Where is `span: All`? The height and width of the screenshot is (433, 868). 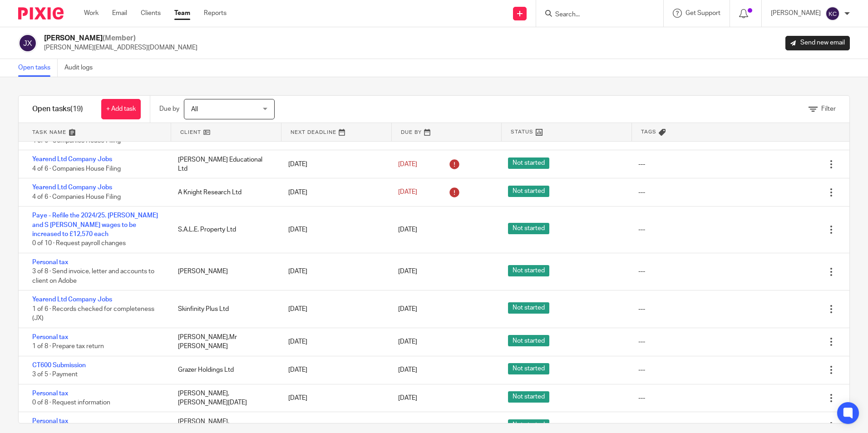 span: All is located at coordinates (194, 110).